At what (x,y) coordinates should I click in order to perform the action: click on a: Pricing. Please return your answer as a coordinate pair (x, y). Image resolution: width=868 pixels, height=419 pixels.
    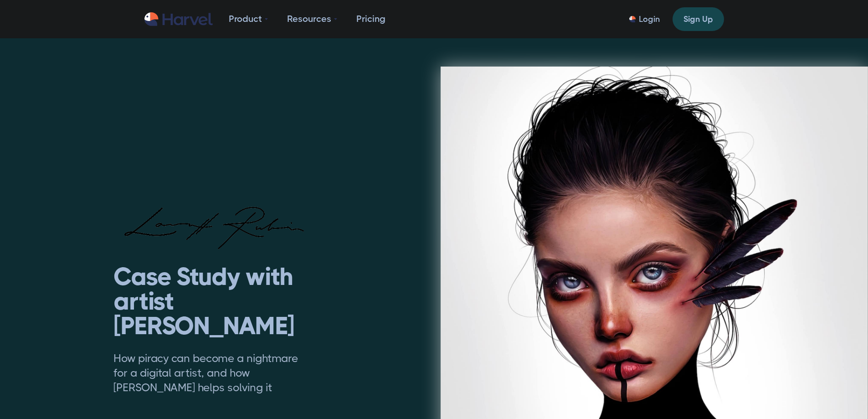
    Looking at the image, I should click on (371, 19).